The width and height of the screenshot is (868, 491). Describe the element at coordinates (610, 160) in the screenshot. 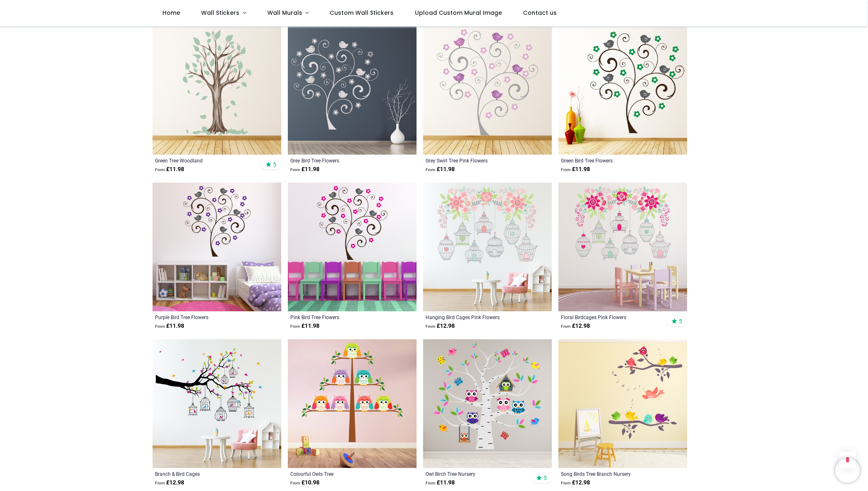

I see `div: Green Bird Tree Flowers` at that location.